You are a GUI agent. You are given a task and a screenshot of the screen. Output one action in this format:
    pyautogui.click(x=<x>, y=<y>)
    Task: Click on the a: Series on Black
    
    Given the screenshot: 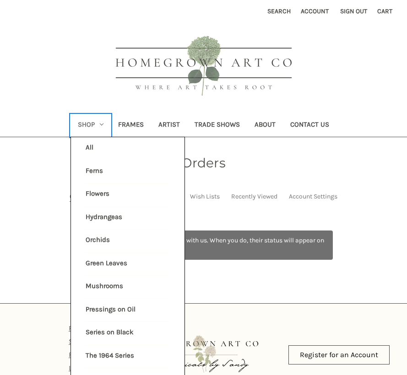 What is the action you would take?
    pyautogui.click(x=128, y=334)
    